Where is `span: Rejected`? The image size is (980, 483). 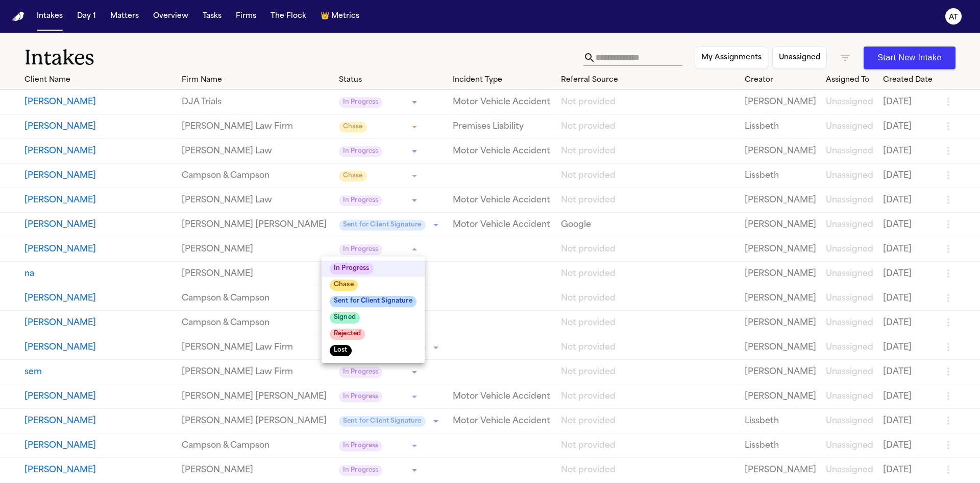 span: Rejected is located at coordinates (347, 334).